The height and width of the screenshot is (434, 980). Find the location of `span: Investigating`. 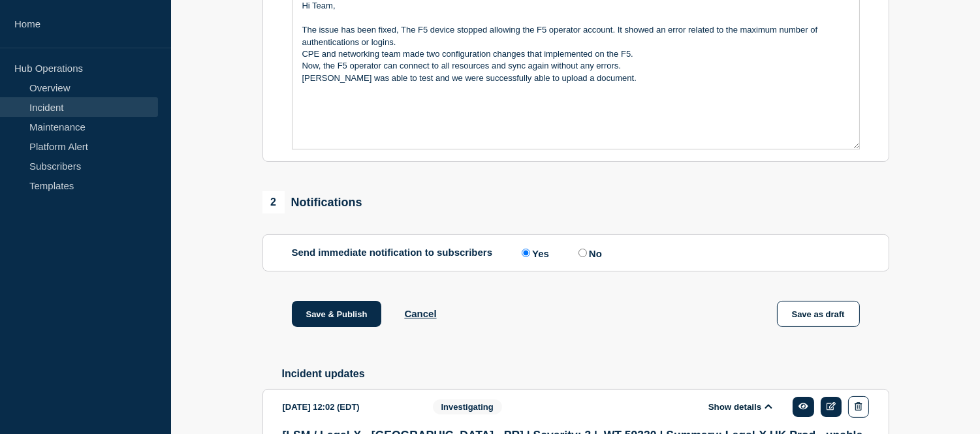

span: Investigating is located at coordinates (468, 407).